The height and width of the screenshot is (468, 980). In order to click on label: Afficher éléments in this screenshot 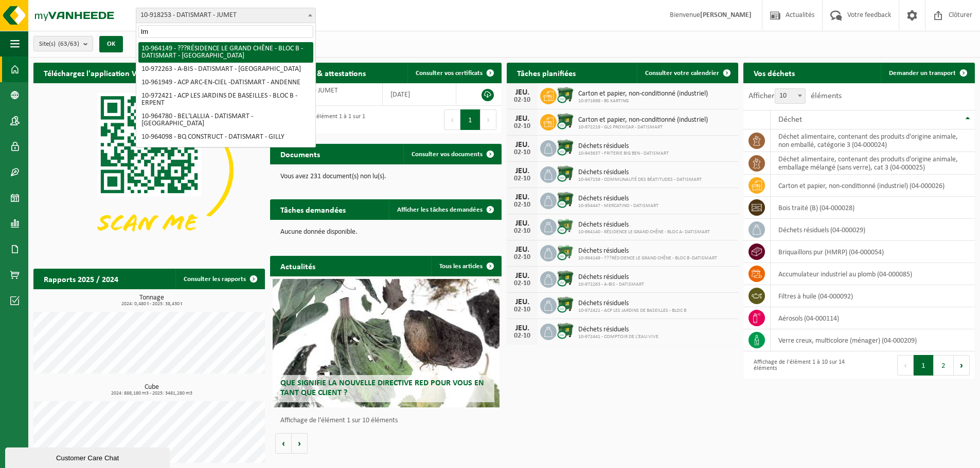, I will do `click(795, 97)`.